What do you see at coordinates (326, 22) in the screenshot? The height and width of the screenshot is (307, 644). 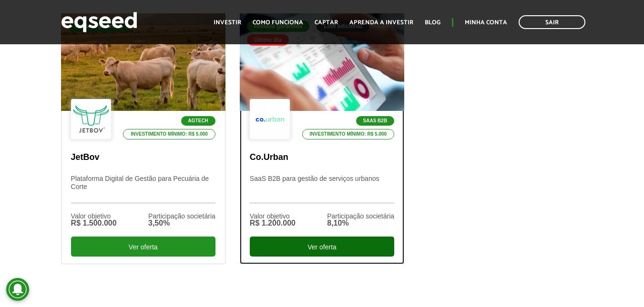 I see `a: Captar` at bounding box center [326, 22].